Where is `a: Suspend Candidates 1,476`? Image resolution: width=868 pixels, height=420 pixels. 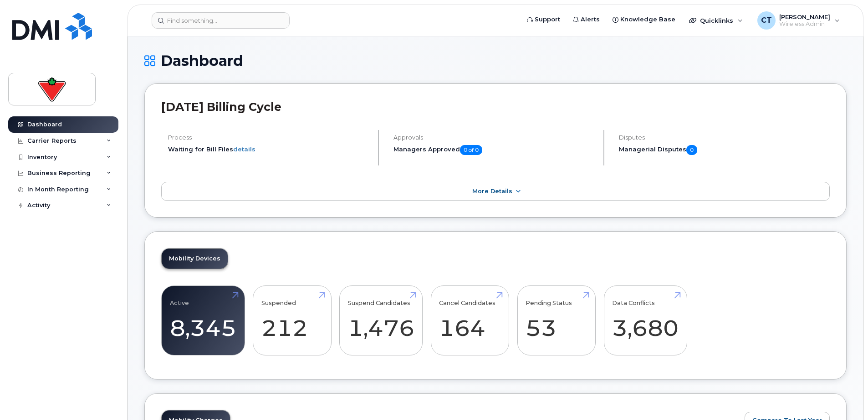
a: Suspend Candidates 1,476 is located at coordinates (381, 321).